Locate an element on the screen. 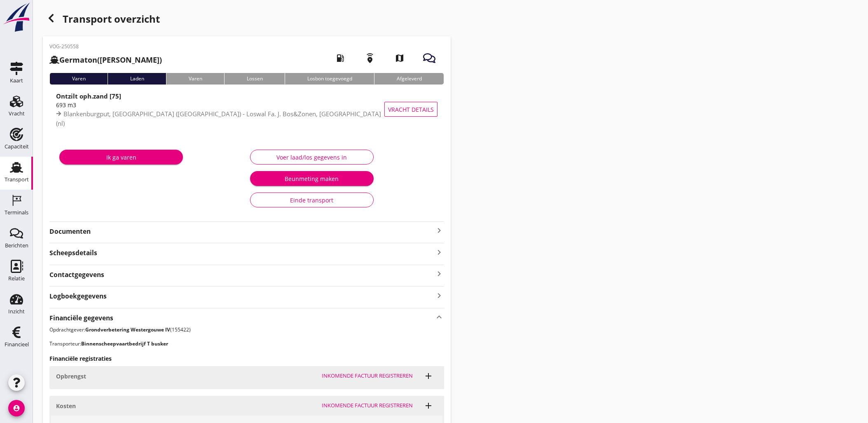 The width and height of the screenshot is (868, 423). div: Losbon toegevoegd is located at coordinates (329, 78).